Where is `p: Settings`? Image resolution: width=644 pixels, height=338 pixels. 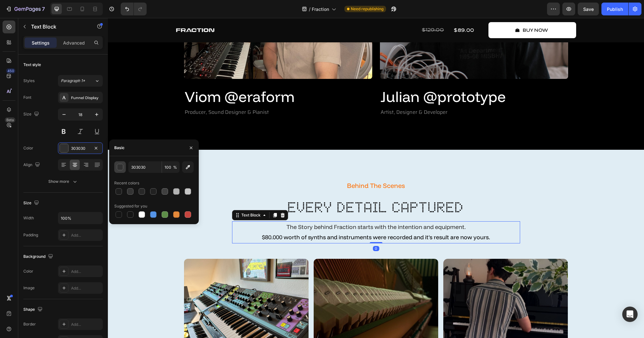 p: Settings is located at coordinates (41, 43).